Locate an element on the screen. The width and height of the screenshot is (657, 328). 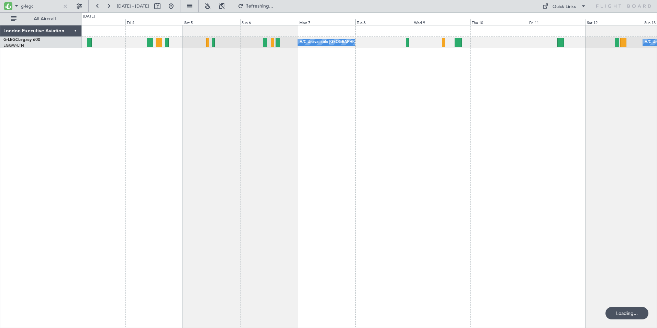
button: Quick Links is located at coordinates (564, 6).